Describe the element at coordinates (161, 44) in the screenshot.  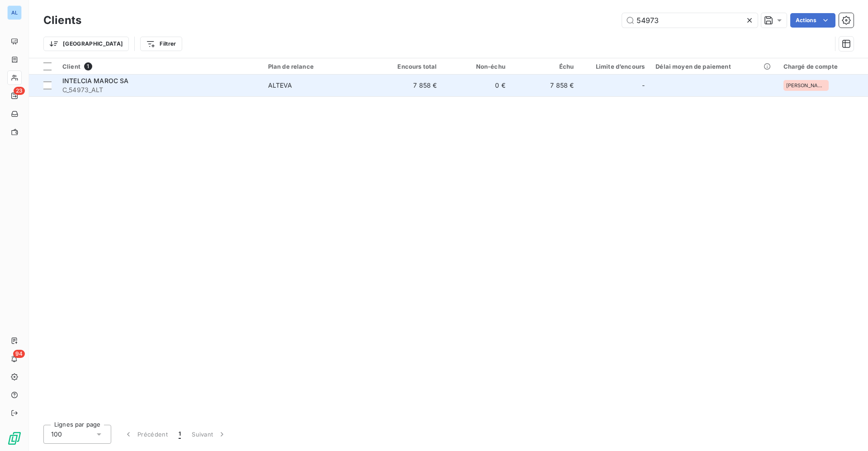
I see `button: Filtrer` at that location.